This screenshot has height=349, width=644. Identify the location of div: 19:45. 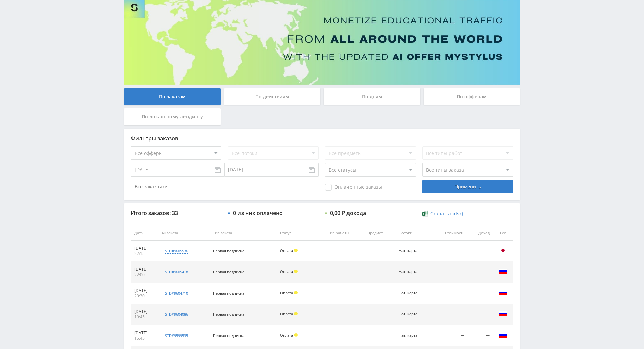
(145, 317).